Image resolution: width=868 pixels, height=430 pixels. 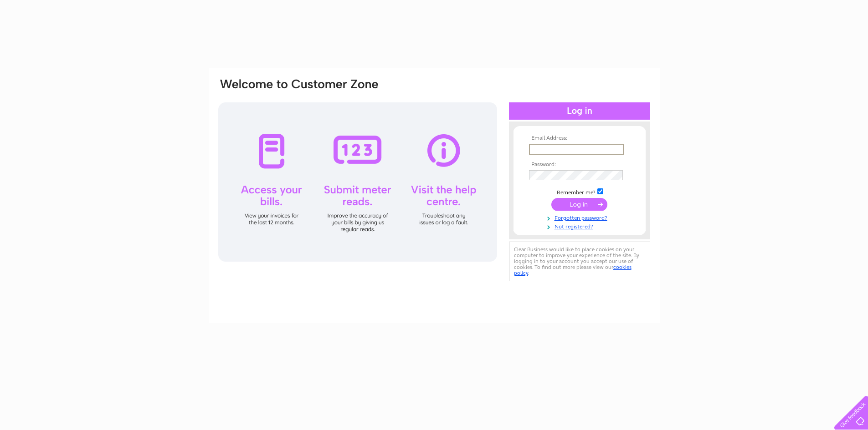 I want to click on input: Submit, so click(x=579, y=205).